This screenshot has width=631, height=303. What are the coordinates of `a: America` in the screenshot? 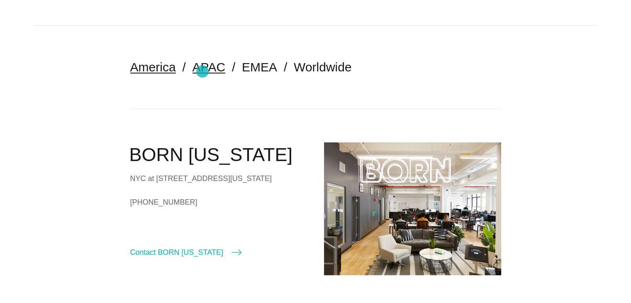 It's located at (153, 67).